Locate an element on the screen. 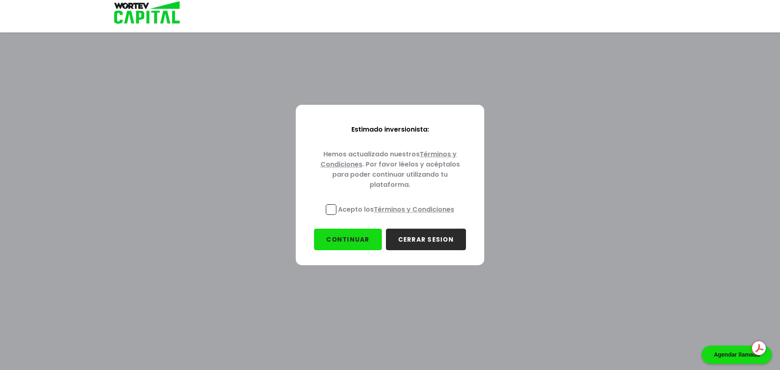 The height and width of the screenshot is (370, 780). button: CONTINUAR is located at coordinates (348, 239).